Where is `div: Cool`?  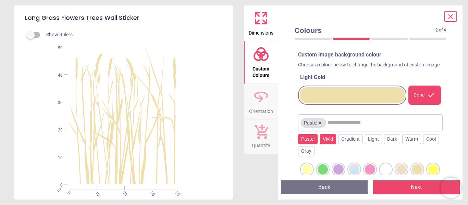
div: Cool is located at coordinates (431, 140).